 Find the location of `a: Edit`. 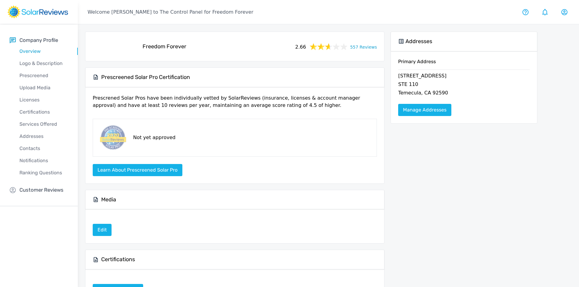

a: Edit is located at coordinates (102, 230).